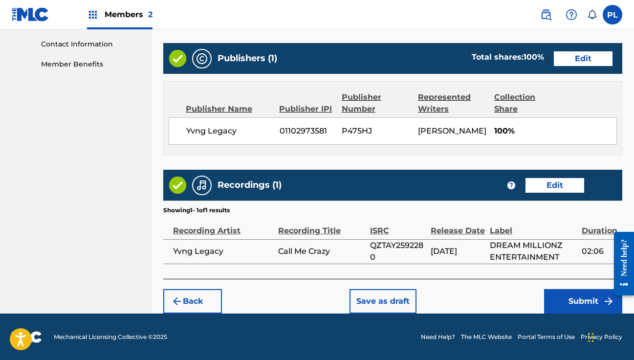 The image size is (634, 360). I want to click on button: Submit, so click(583, 301).